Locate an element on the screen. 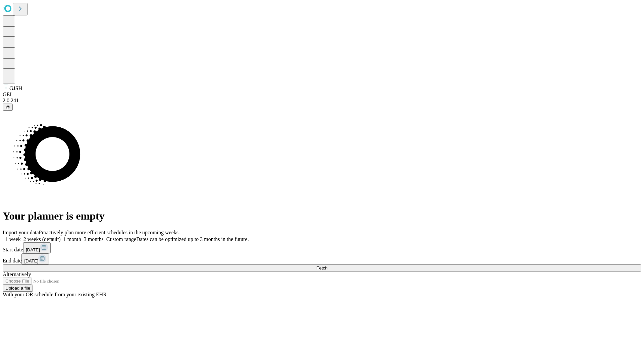 The width and height of the screenshot is (644, 362). span: 3 months is located at coordinates (94, 239).